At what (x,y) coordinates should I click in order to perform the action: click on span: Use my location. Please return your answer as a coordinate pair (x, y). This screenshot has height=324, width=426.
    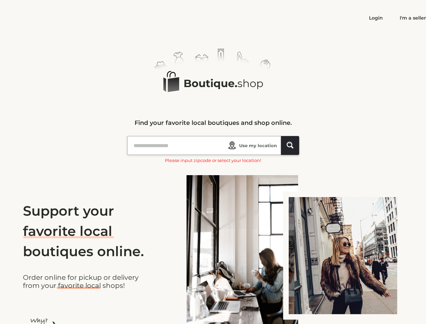
    Looking at the image, I should click on (258, 145).